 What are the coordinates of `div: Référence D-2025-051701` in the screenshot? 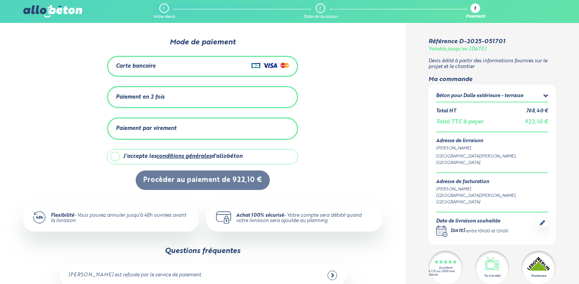 It's located at (466, 42).